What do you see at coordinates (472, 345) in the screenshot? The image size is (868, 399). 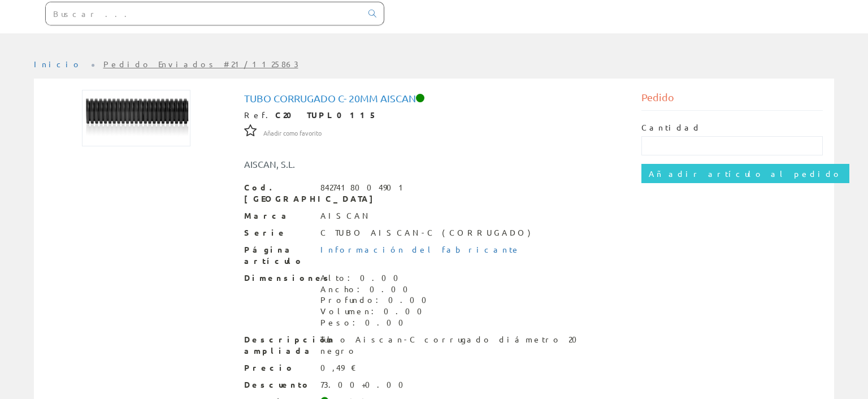 I see `div: Tubo Aiscan-C corrugado diámetro 20 negro` at bounding box center [472, 345].